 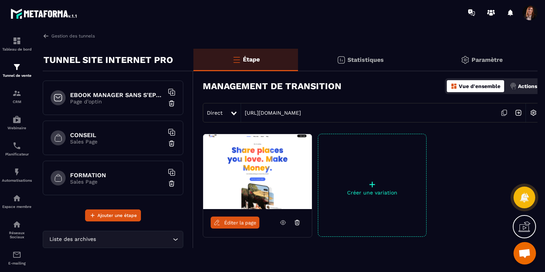 I want to click on a: schedulerschedulerPlanificateur, so click(x=17, y=149).